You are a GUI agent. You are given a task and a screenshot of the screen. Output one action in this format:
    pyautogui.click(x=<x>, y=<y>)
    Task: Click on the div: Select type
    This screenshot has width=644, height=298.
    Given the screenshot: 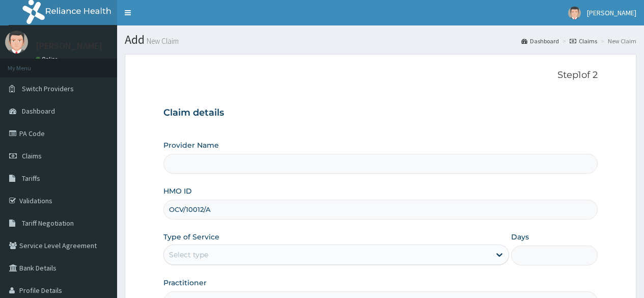 What is the action you would take?
    pyautogui.click(x=188, y=255)
    